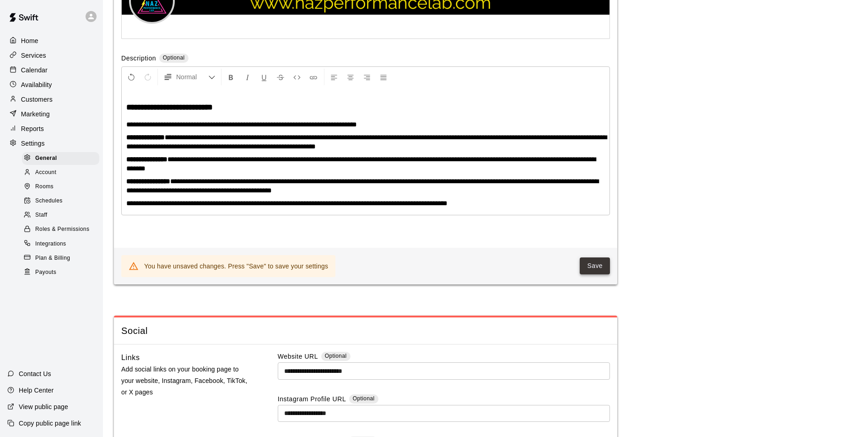 Image resolution: width=868 pixels, height=437 pixels. Describe the element at coordinates (595, 266) in the screenshot. I see `button: Save` at that location.